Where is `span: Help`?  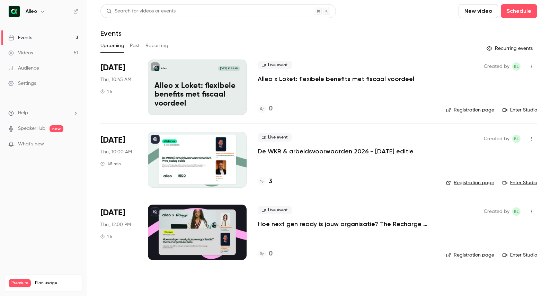
span: Help is located at coordinates (23, 113).